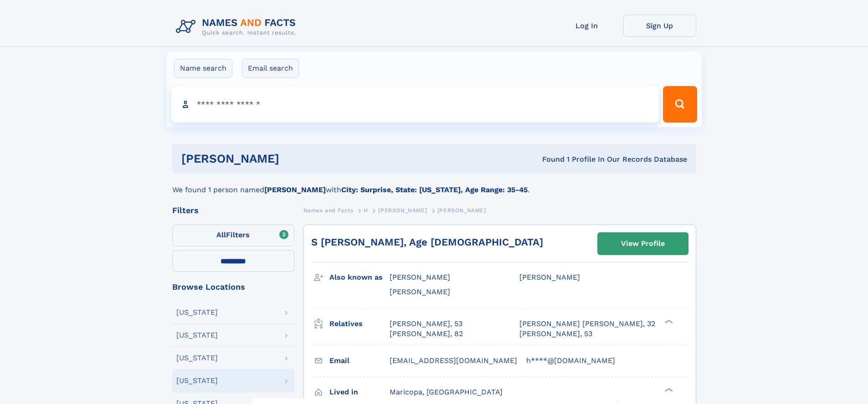 This screenshot has height=404, width=868. What do you see at coordinates (233, 235) in the screenshot?
I see `label: Filters` at bounding box center [233, 235].